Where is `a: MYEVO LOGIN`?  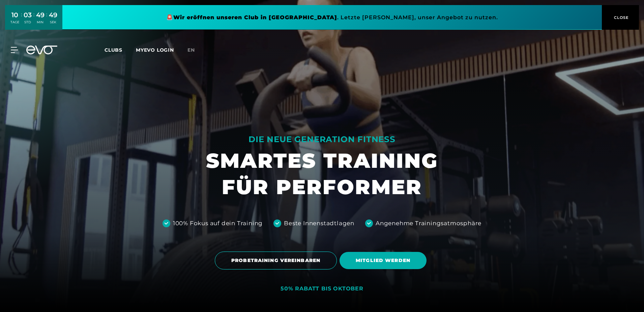
a: MYEVO LOGIN is located at coordinates (155, 50).